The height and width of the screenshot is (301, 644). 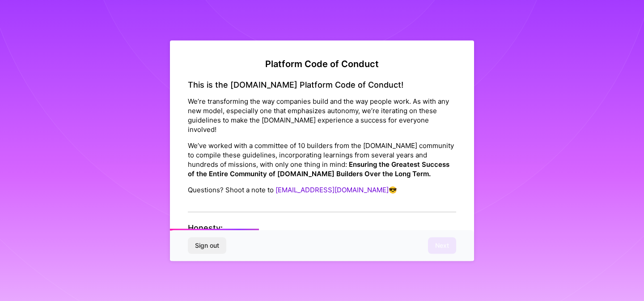 I want to click on h2: Platform Code of Conduct, so click(x=322, y=64).